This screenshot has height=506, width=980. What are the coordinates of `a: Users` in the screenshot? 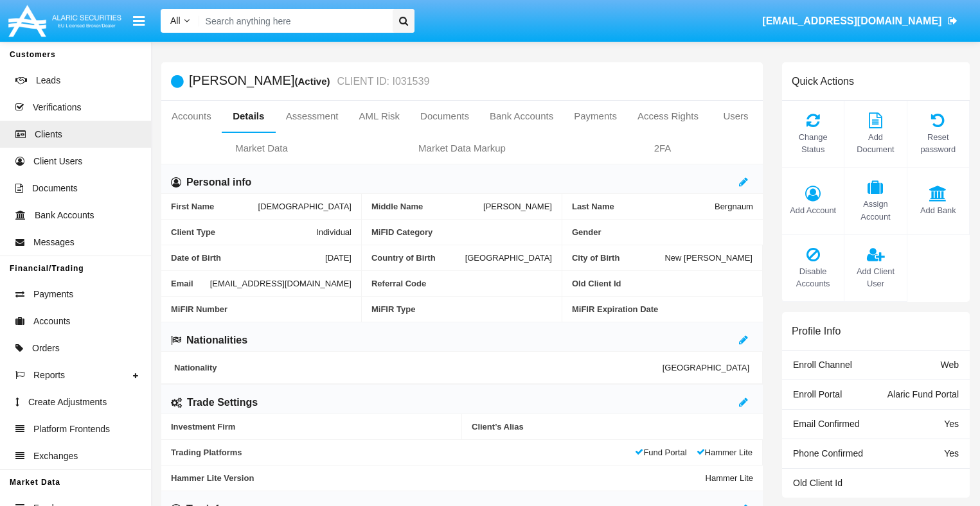 It's located at (736, 116).